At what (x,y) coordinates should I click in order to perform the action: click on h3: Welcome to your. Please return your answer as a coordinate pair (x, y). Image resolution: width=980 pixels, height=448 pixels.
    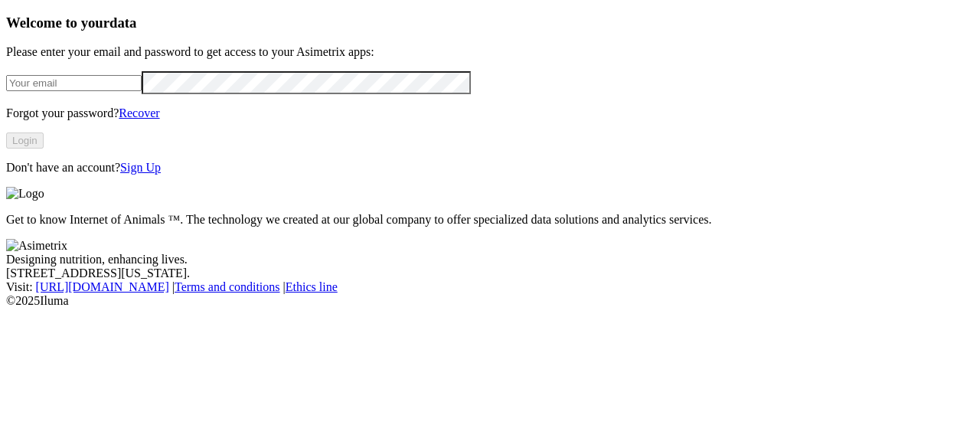
    Looking at the image, I should click on (490, 23).